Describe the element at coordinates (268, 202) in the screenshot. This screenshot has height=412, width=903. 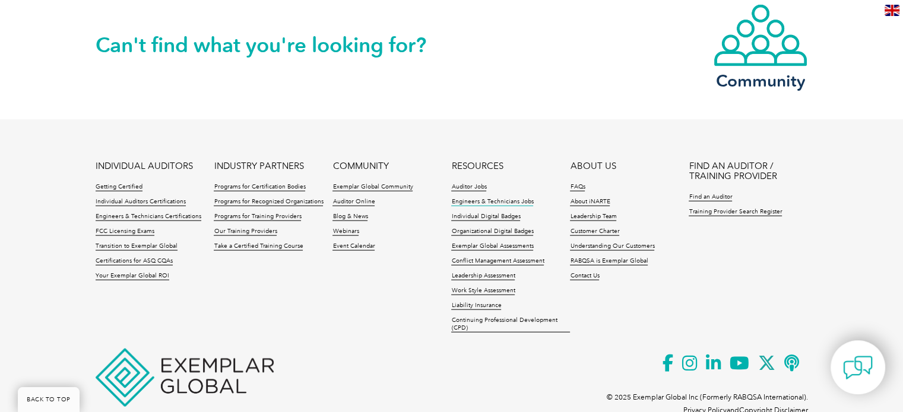
I see `a: Programs for Recognized Organizations` at that location.